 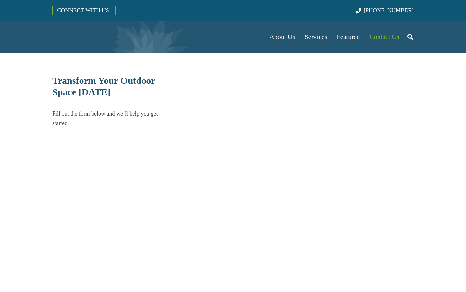 I want to click on a: Search, so click(x=410, y=37).